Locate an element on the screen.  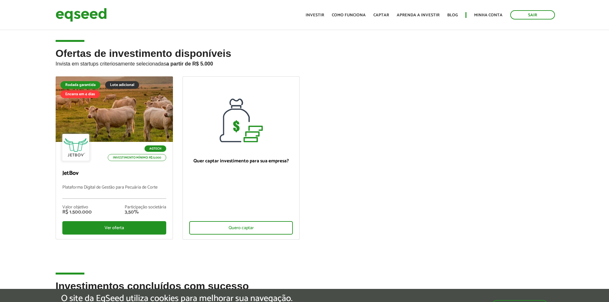
h2: Ofertas de investimento disponíveis is located at coordinates (305, 62).